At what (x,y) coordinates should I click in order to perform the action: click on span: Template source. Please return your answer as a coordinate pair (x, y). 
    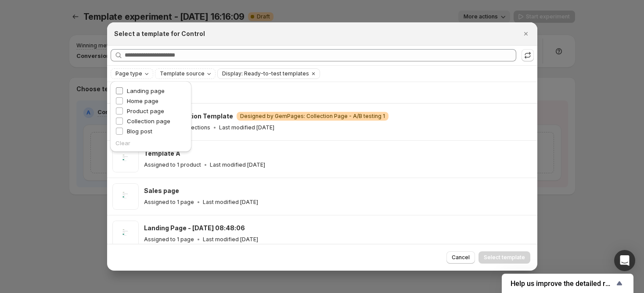
    Looking at the image, I should click on (182, 74).